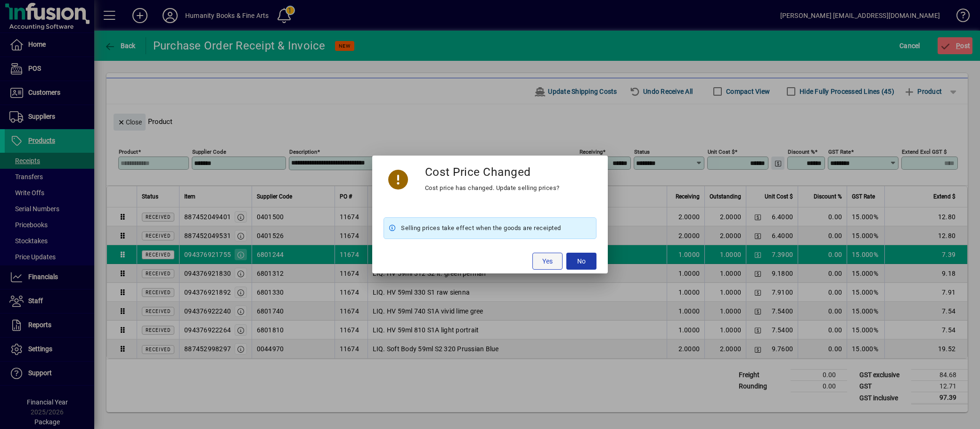 This screenshot has height=429, width=980. I want to click on h3: Cost Price Changed, so click(478, 172).